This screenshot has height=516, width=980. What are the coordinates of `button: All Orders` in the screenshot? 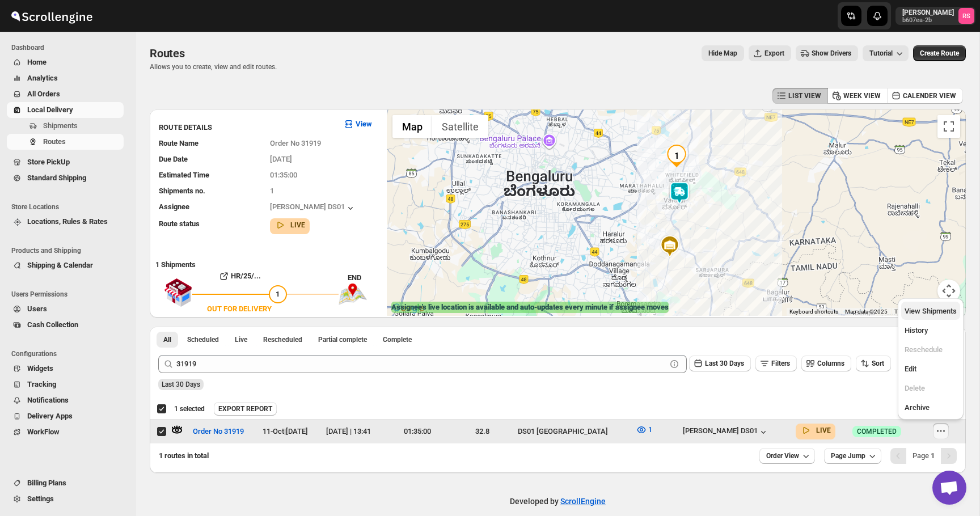 It's located at (65, 94).